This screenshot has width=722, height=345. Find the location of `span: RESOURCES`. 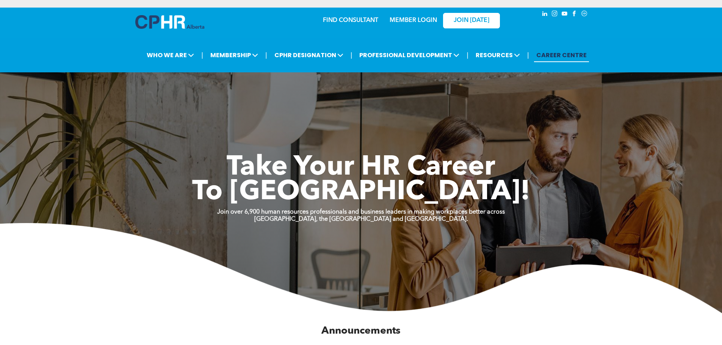

span: RESOURCES is located at coordinates (498, 55).